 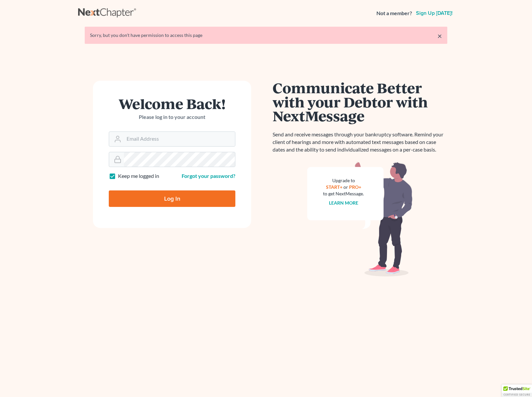 What do you see at coordinates (172, 117) in the screenshot?
I see `p: Please log in to your account` at bounding box center [172, 117].